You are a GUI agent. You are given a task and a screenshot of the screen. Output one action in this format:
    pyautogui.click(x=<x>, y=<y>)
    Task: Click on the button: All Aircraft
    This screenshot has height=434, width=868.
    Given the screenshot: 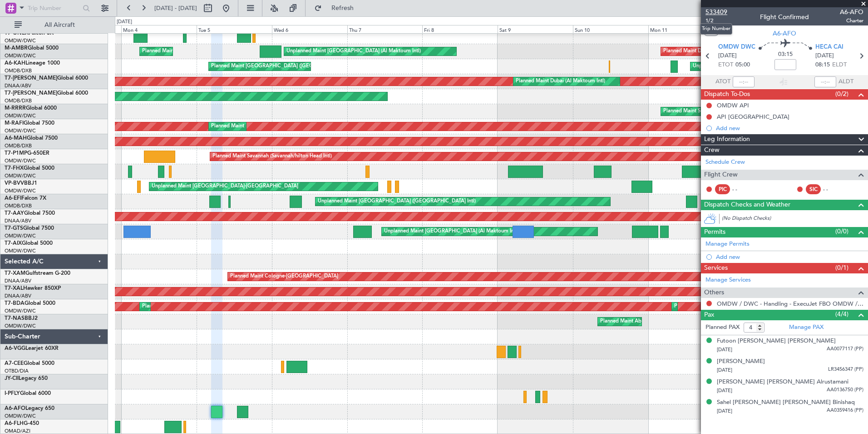 What is the action you would take?
    pyautogui.click(x=54, y=25)
    